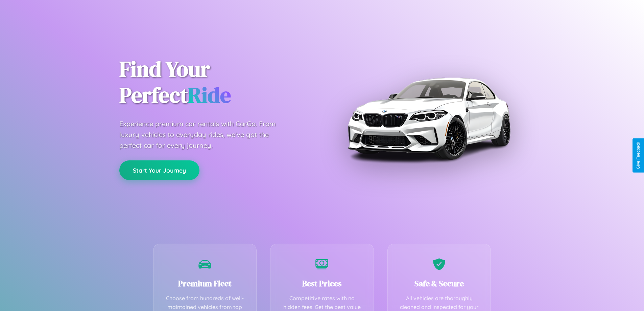 The image size is (644, 311). I want to click on div: Give Feedback, so click(639, 156).